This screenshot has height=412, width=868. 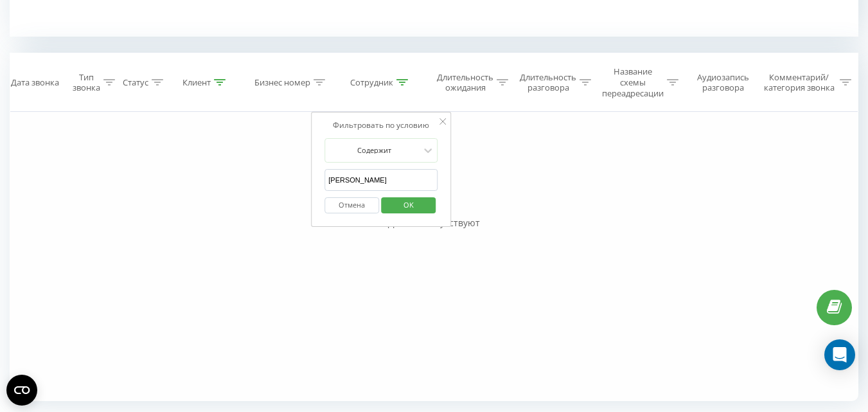 I want to click on div: Аудиозапись разговора, so click(x=723, y=83).